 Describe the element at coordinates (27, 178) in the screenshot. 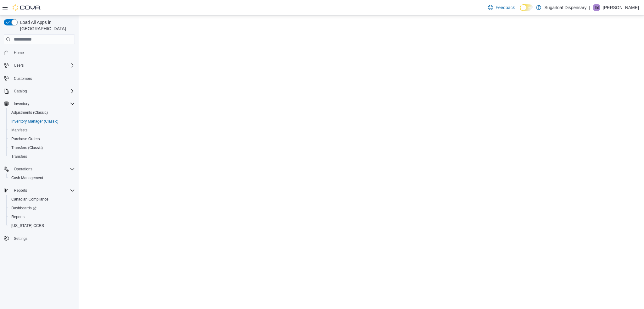

I see `a: Cash Management` at that location.